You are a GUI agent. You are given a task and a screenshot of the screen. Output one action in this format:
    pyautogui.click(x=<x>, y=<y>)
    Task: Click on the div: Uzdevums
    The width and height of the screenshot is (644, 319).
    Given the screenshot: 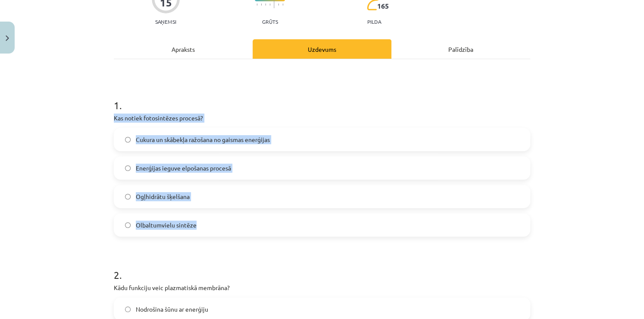 What is the action you would take?
    pyautogui.click(x=322, y=49)
    